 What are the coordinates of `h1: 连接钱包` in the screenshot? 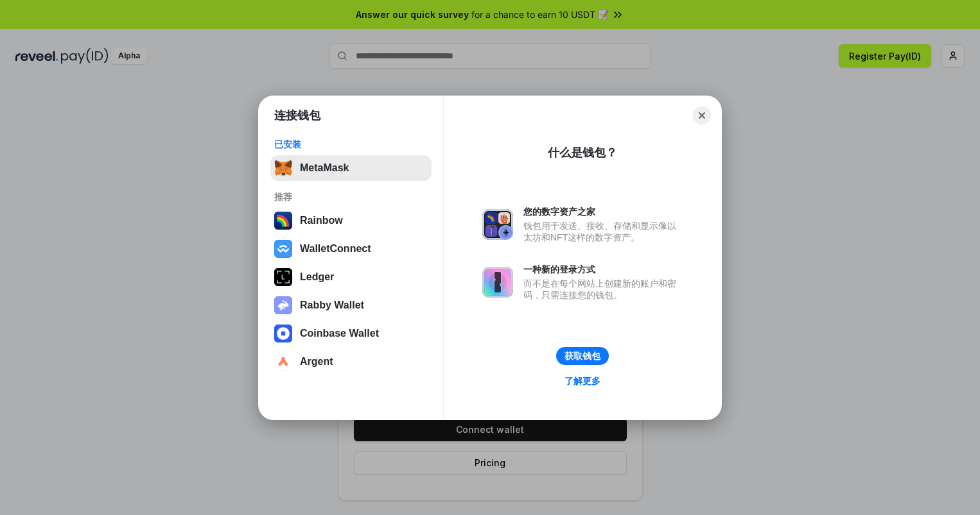 It's located at (297, 115).